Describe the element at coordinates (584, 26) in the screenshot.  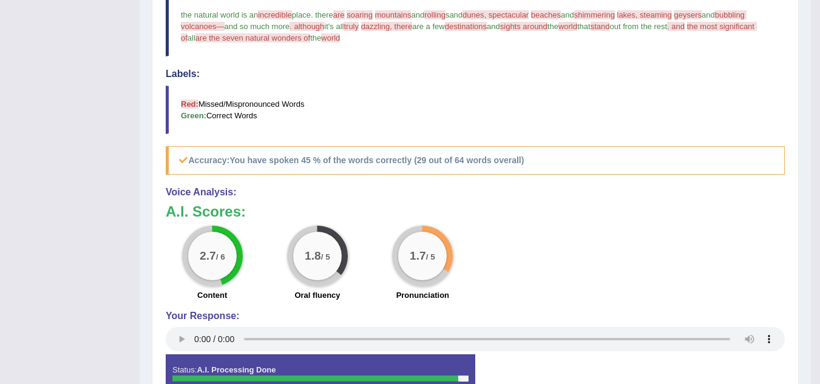
I see `span: that` at that location.